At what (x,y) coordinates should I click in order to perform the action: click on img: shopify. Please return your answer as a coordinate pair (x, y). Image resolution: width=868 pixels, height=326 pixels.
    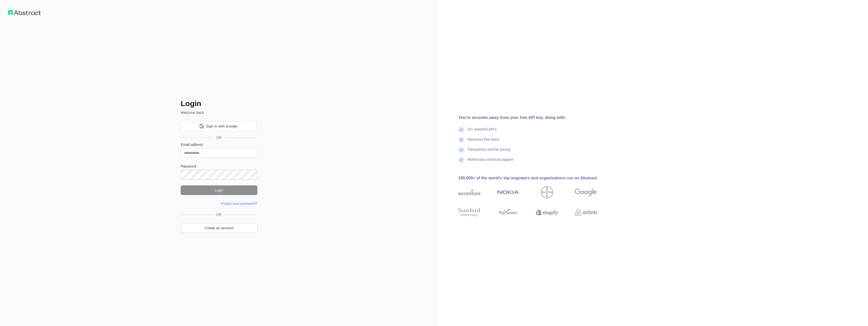
    Looking at the image, I should click on (547, 213).